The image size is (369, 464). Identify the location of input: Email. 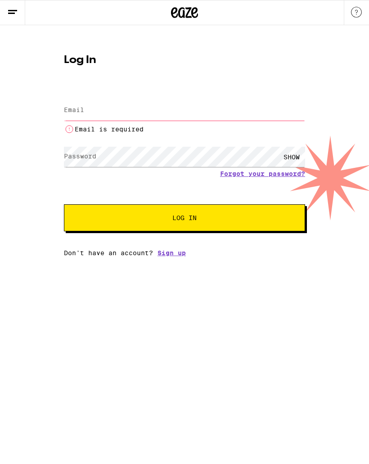
(185, 110).